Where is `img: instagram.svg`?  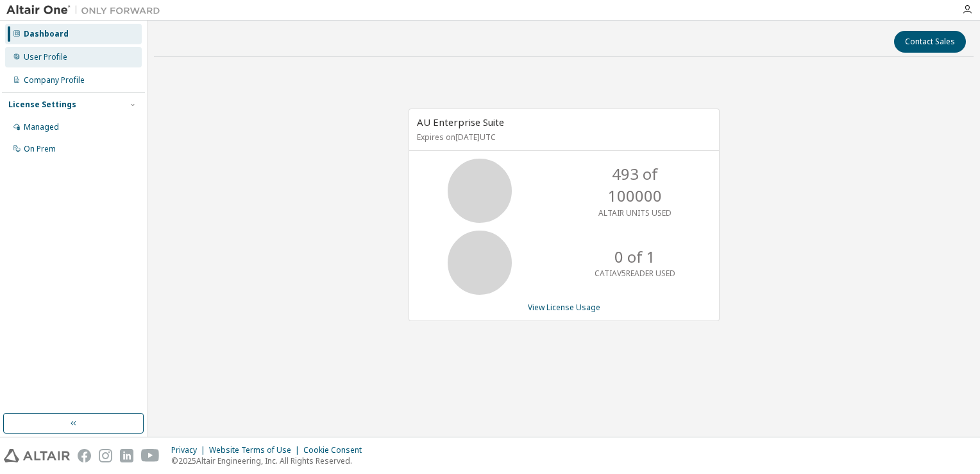 img: instagram.svg is located at coordinates (105, 455).